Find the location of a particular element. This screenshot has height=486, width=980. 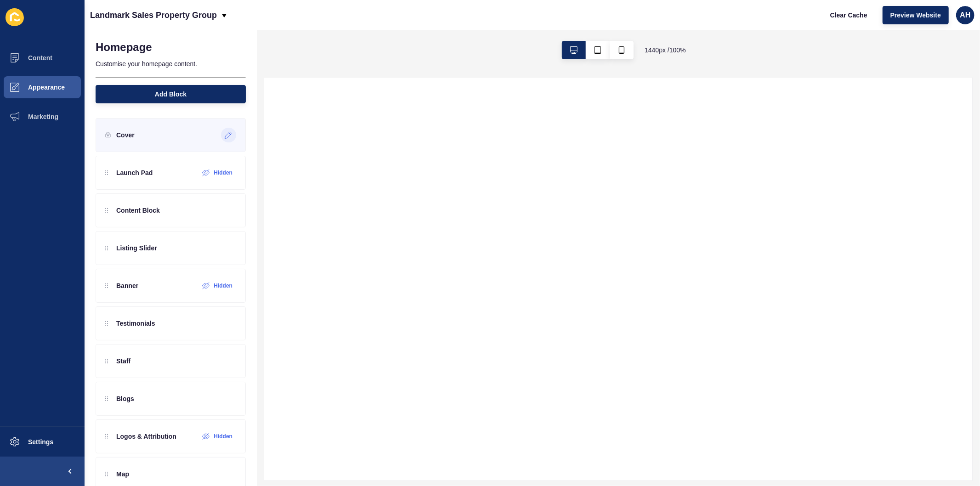

p: Launch Pad is located at coordinates (134, 173).